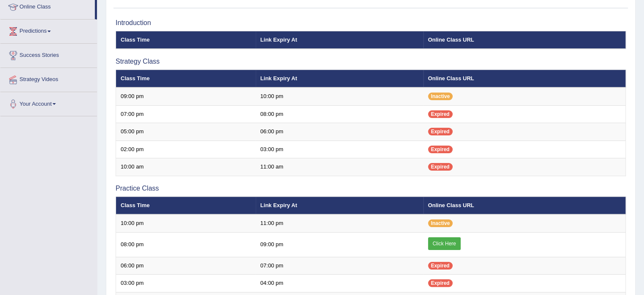 Image resolution: width=644 pixels, height=295 pixels. What do you see at coordinates (370, 23) in the screenshot?
I see `h3: Introduction` at bounding box center [370, 23].